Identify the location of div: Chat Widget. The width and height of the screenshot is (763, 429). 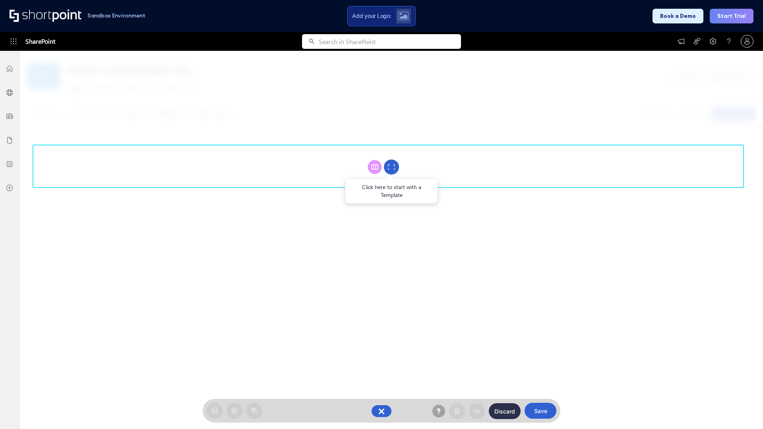
(743, 410).